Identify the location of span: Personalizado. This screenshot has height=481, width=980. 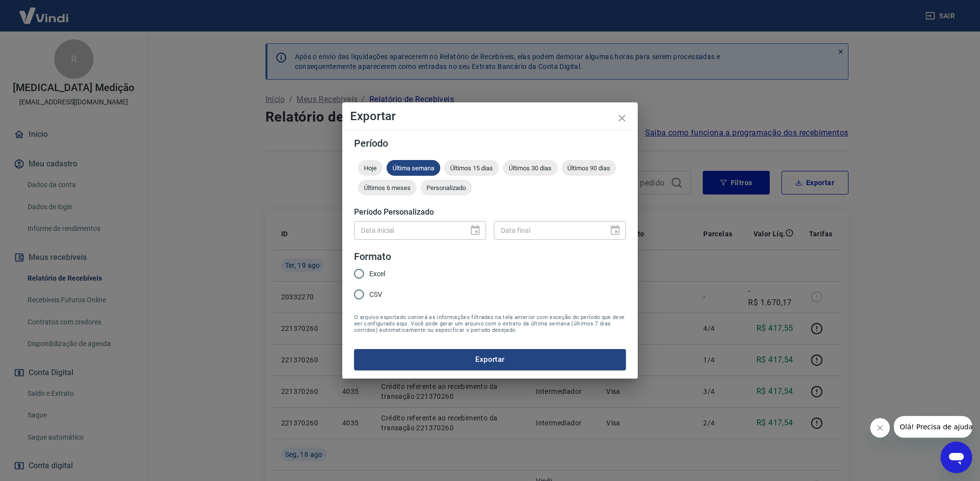
(446, 188).